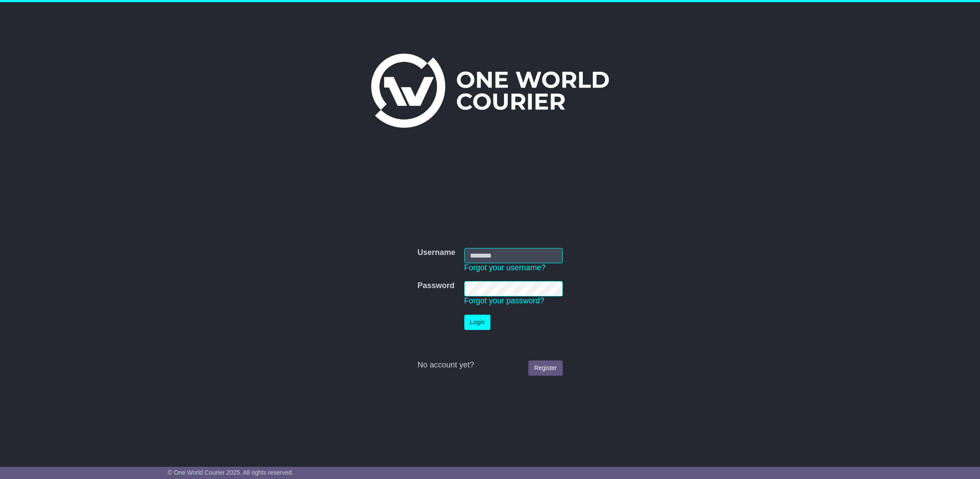  Describe the element at coordinates (546, 368) in the screenshot. I see `a: Register` at that location.